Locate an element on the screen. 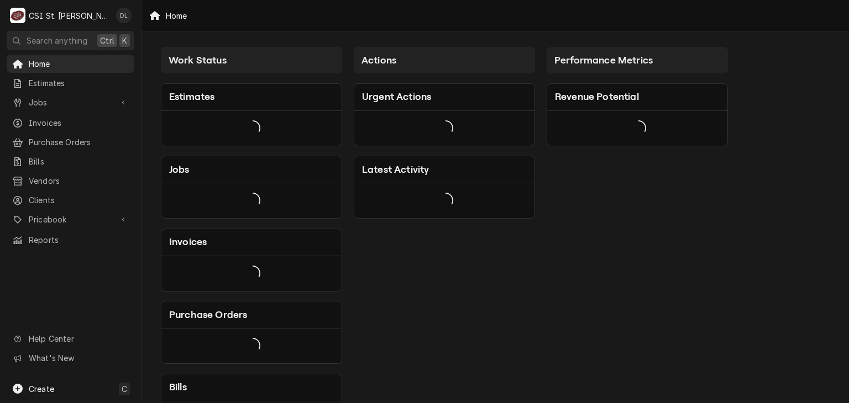  a: Go to Help Center is located at coordinates (70, 339).